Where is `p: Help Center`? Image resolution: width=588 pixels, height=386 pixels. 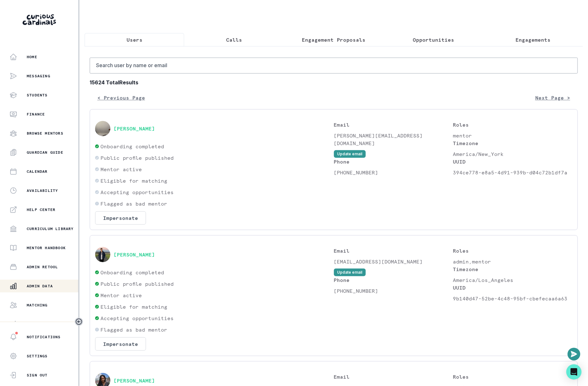 p: Help Center is located at coordinates (41, 210).